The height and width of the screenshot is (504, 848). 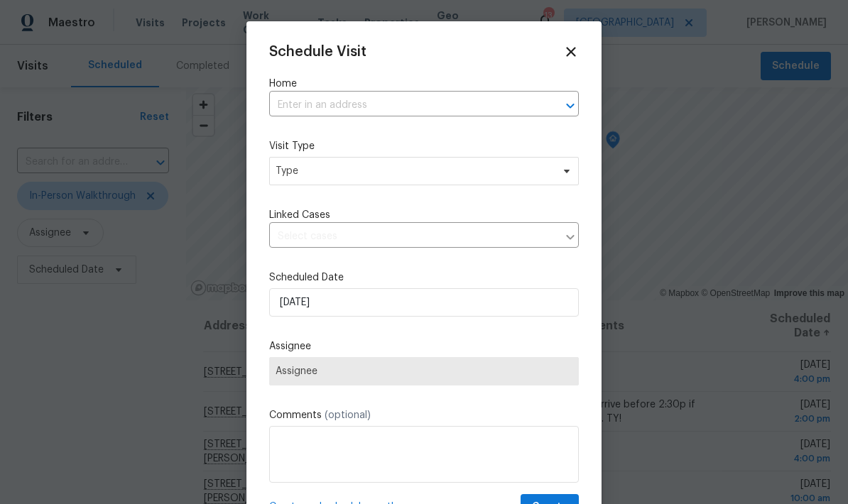 I want to click on label: Scheduled Date, so click(x=424, y=278).